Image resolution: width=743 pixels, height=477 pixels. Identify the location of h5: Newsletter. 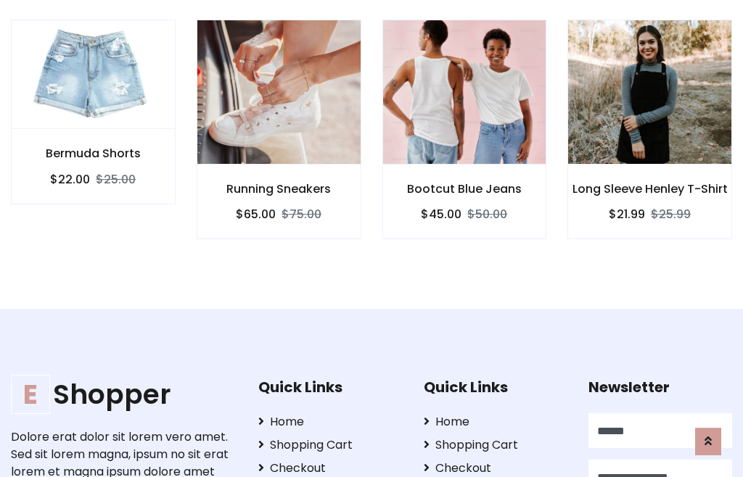
(660, 387).